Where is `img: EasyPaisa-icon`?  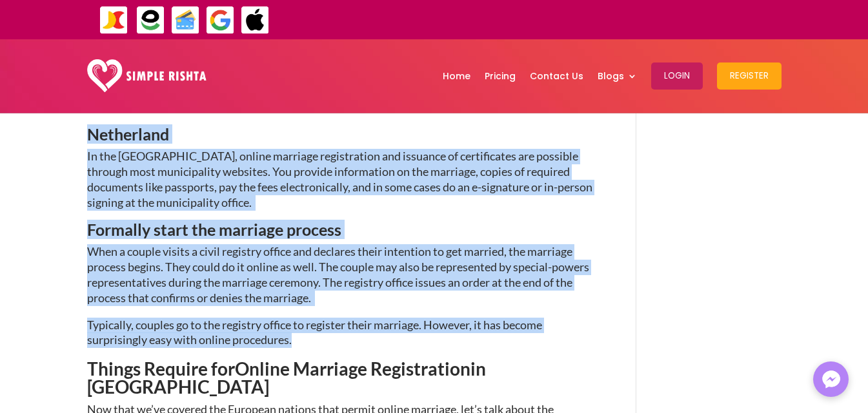 img: EasyPaisa-icon is located at coordinates (150, 20).